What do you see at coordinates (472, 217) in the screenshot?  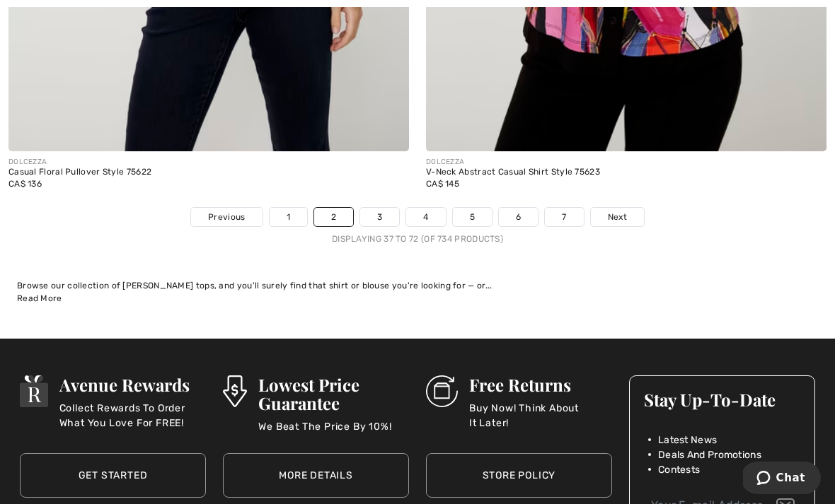 I see `a: 5` at bounding box center [472, 217].